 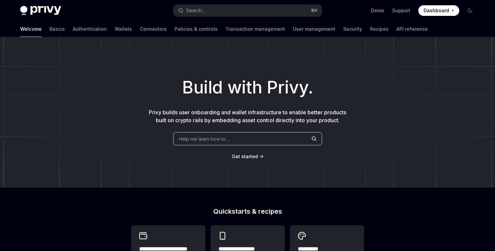 I want to click on div: Search..., so click(x=195, y=11).